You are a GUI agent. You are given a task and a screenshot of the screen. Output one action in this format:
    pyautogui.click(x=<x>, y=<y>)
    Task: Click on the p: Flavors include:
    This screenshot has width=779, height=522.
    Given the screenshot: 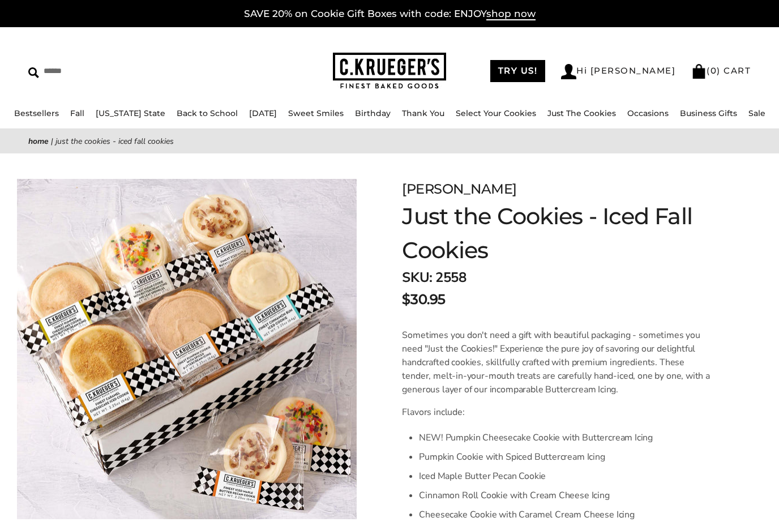 What is the action you would take?
    pyautogui.click(x=557, y=412)
    